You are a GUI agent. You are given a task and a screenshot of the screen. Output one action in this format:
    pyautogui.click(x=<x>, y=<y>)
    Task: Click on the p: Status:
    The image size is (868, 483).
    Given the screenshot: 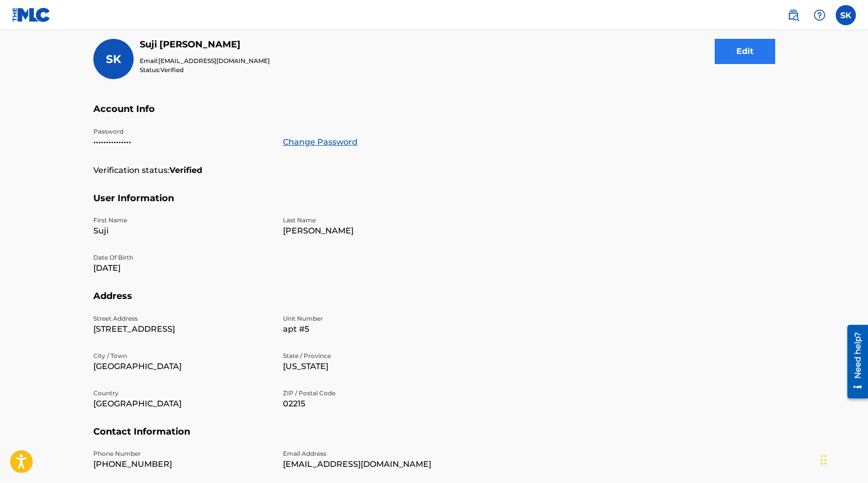 What is the action you would take?
    pyautogui.click(x=204, y=70)
    